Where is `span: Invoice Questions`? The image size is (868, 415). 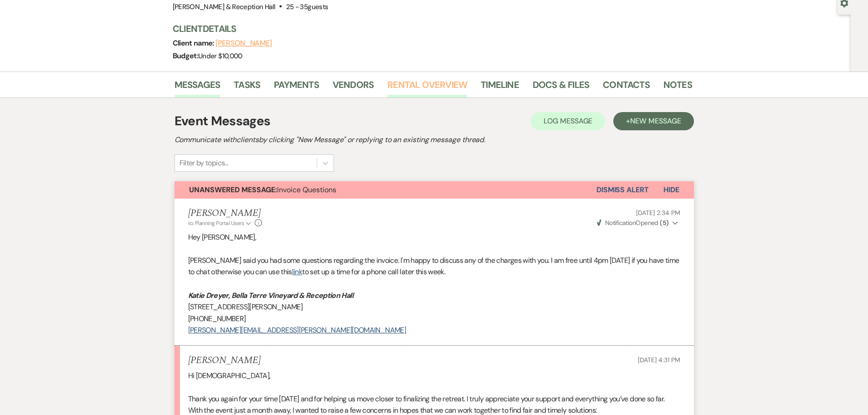 span: Invoice Questions is located at coordinates (263, 190).